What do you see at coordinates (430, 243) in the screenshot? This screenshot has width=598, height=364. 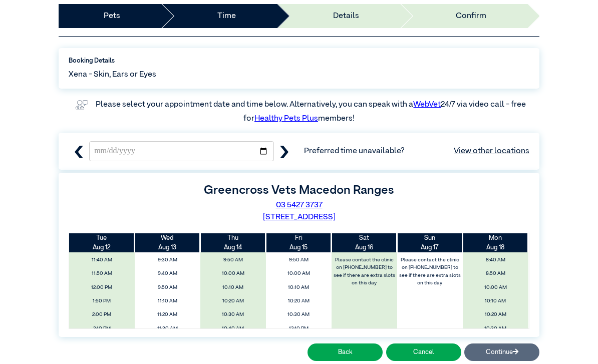 I see `th: Aug 17` at bounding box center [430, 243].